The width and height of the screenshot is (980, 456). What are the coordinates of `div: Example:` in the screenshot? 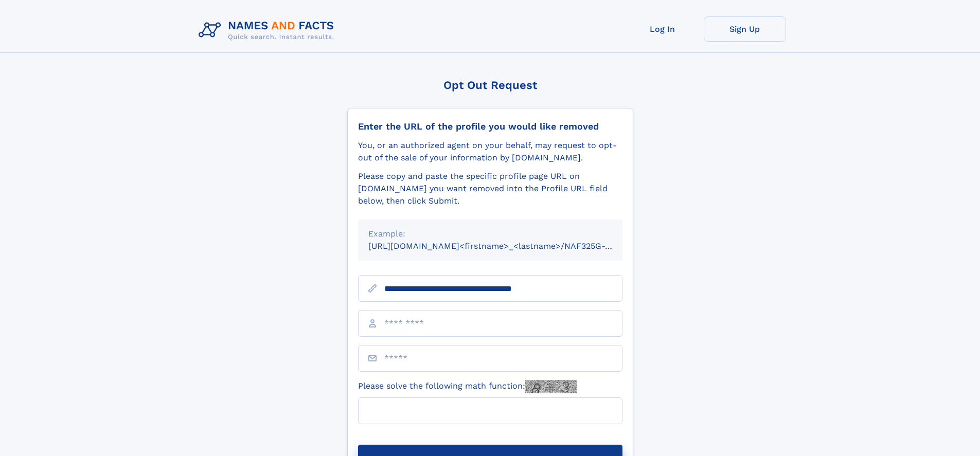 It's located at (490, 234).